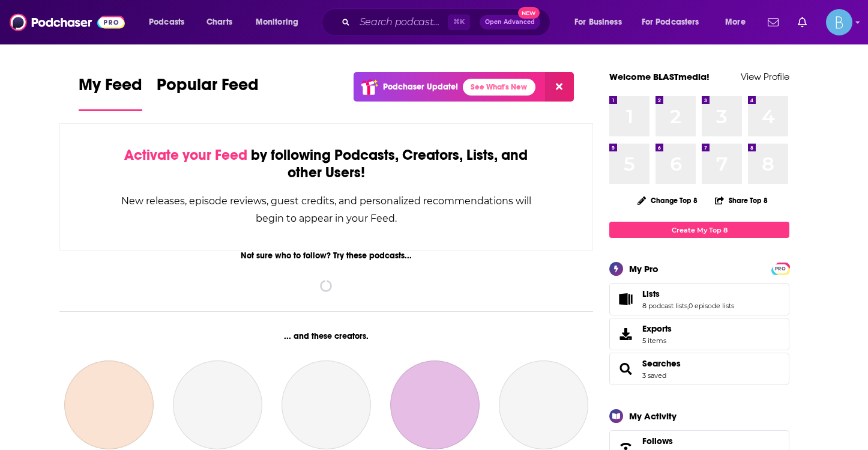 The height and width of the screenshot is (450, 868). What do you see at coordinates (458, 22) in the screenshot?
I see `span: ⌘ K` at bounding box center [458, 22].